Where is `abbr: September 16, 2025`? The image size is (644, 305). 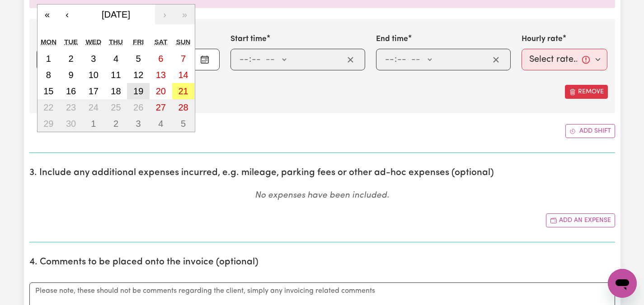
abbr: September 16, 2025 is located at coordinates (71, 91).